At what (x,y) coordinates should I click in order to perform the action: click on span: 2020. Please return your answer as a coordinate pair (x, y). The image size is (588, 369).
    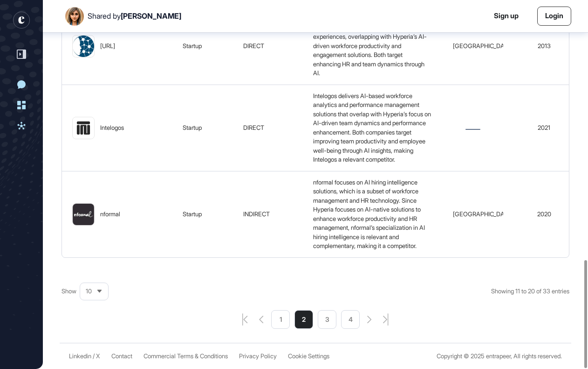
    Looking at the image, I should click on (545, 214).